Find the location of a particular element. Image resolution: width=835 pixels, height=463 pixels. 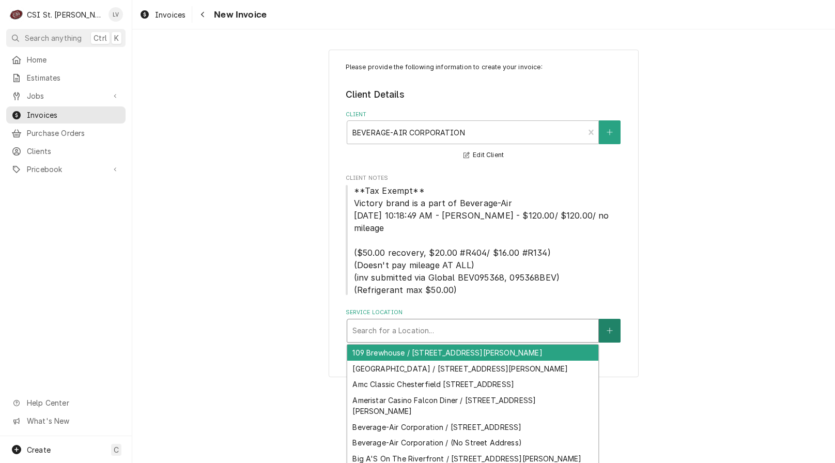

div: Client Notes is located at coordinates (483, 234).